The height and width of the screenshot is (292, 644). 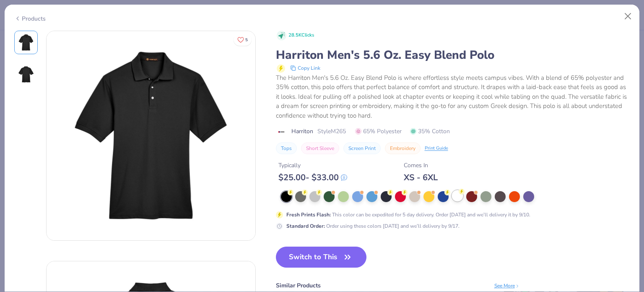 I want to click on button: Tops, so click(x=286, y=148).